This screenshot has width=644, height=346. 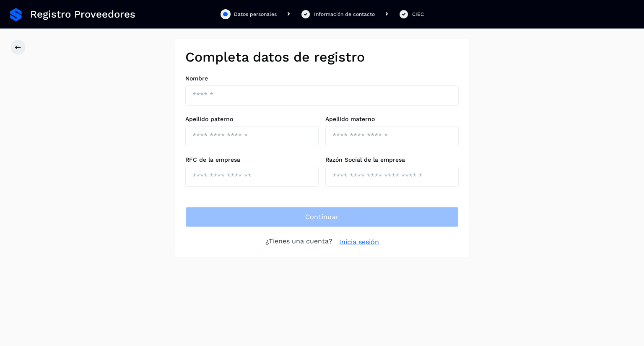 What do you see at coordinates (252, 119) in the screenshot?
I see `label: Apellido paterno` at bounding box center [252, 119].